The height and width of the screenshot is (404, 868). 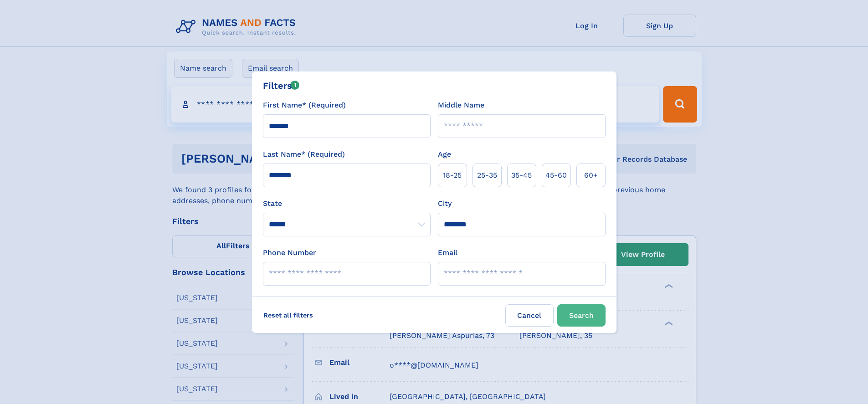 What do you see at coordinates (304, 155) in the screenshot?
I see `label: Last Name* (Required)` at bounding box center [304, 155].